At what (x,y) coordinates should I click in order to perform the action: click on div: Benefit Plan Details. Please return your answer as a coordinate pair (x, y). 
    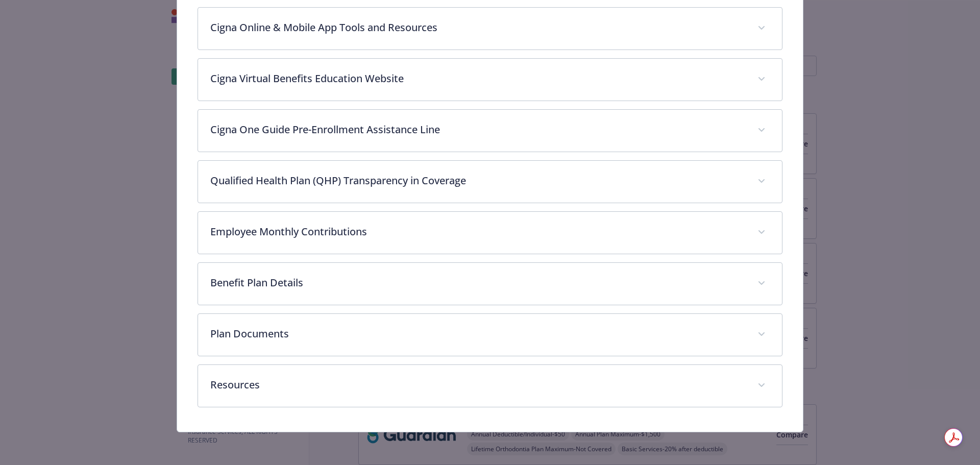
    Looking at the image, I should click on (490, 284).